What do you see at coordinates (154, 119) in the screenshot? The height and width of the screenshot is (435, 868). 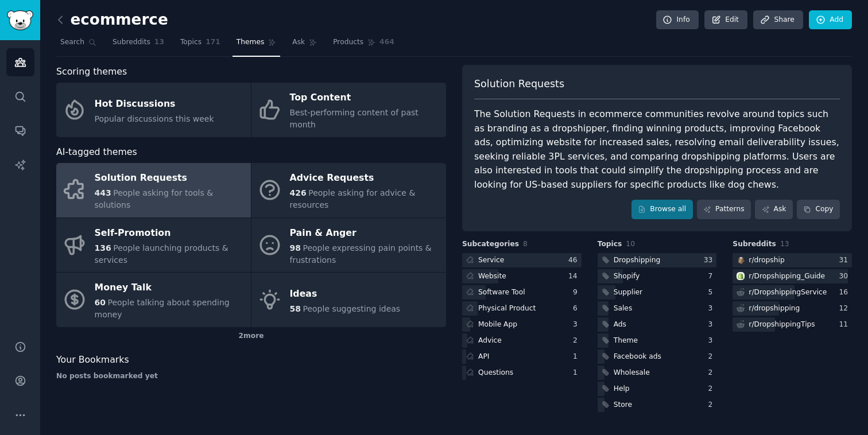 I see `span: Popular discussions this week` at bounding box center [154, 119].